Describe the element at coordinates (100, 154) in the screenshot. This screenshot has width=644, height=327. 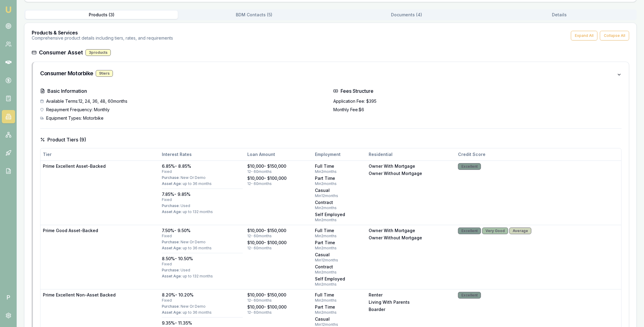
I see `th: Tier` at that location.